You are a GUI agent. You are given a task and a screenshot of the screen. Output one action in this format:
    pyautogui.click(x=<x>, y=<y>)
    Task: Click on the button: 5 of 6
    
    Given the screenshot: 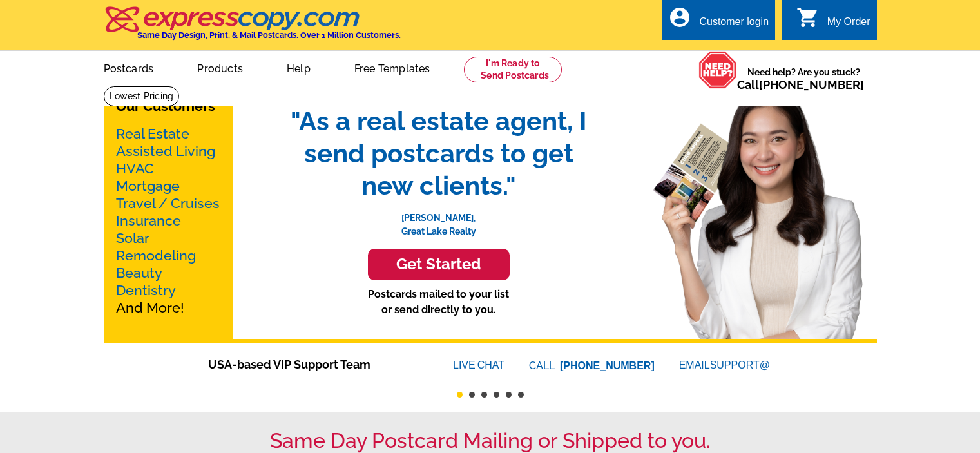 What is the action you would take?
    pyautogui.click(x=509, y=394)
    